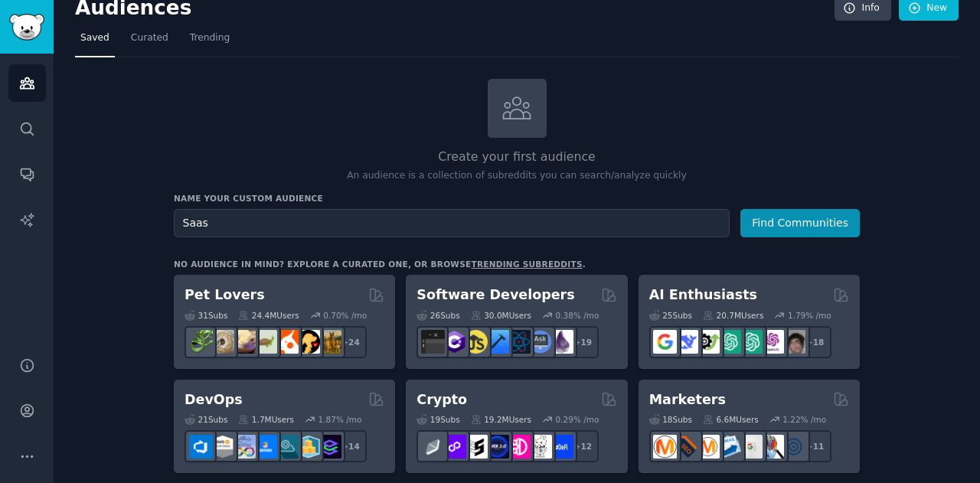  Describe the element at coordinates (772, 447) in the screenshot. I see `img: MarketingResearch` at that location.